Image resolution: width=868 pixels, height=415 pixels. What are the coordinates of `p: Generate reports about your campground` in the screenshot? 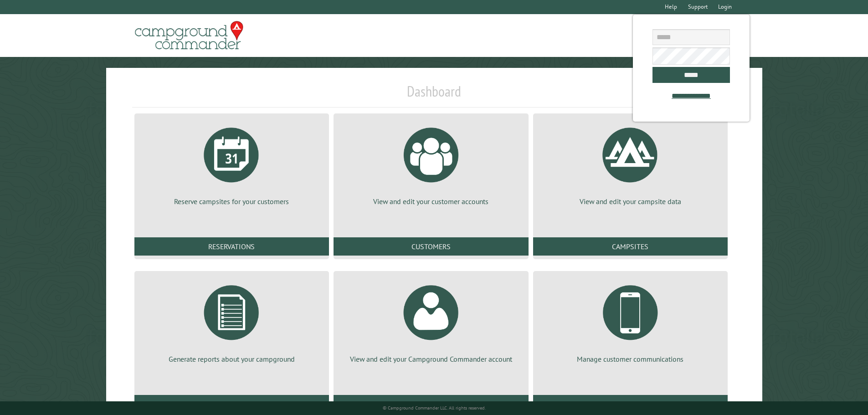 It's located at (232, 359).